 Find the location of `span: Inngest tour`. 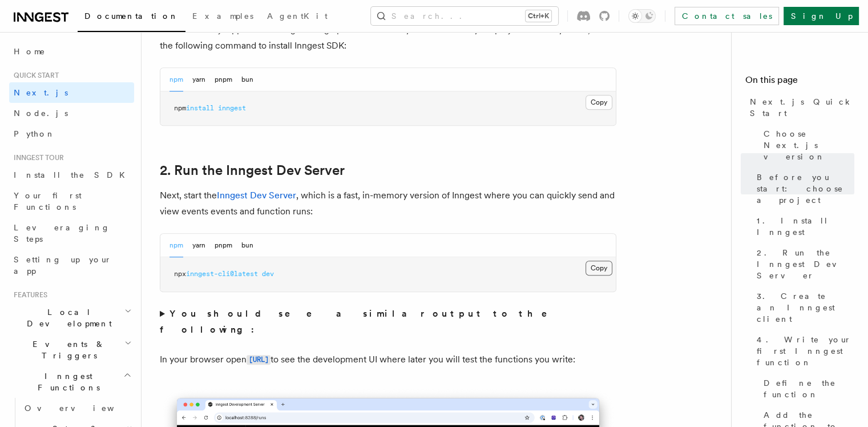

span: Inngest tour is located at coordinates (36, 158).